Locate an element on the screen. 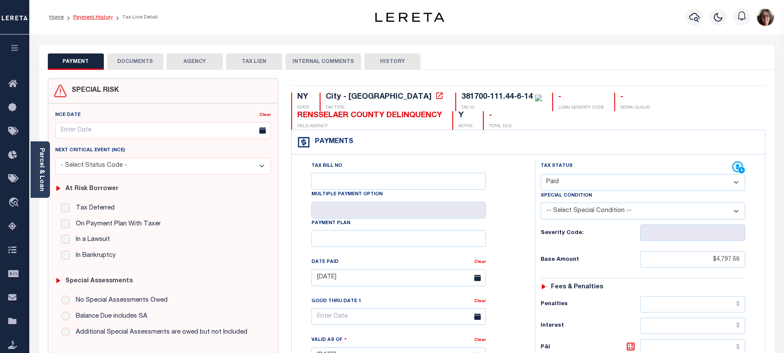  h6: Severity Code: is located at coordinates (590, 233).